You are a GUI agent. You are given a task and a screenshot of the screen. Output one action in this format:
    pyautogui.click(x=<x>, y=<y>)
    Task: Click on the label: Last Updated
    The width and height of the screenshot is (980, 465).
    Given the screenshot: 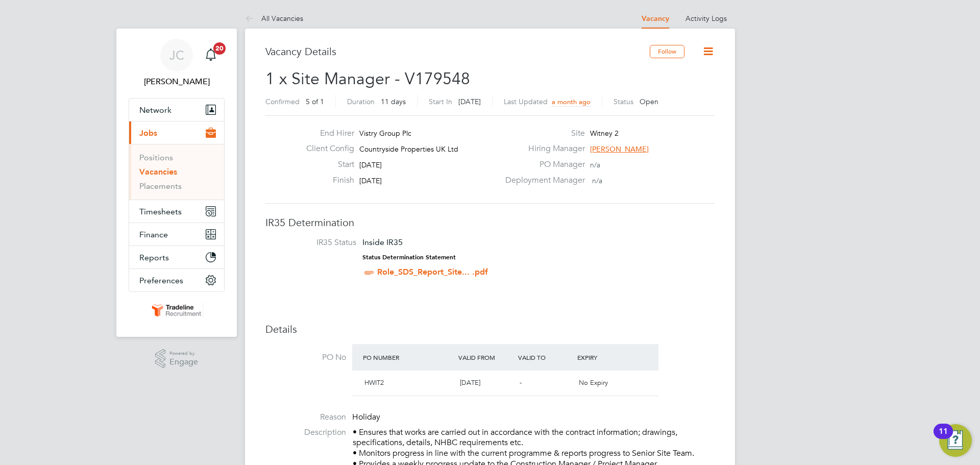 What is the action you would take?
    pyautogui.click(x=526, y=102)
    